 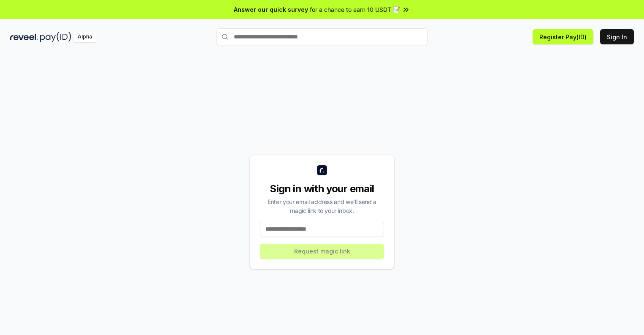 What do you see at coordinates (322, 170) in the screenshot?
I see `img: logo_small` at bounding box center [322, 170].